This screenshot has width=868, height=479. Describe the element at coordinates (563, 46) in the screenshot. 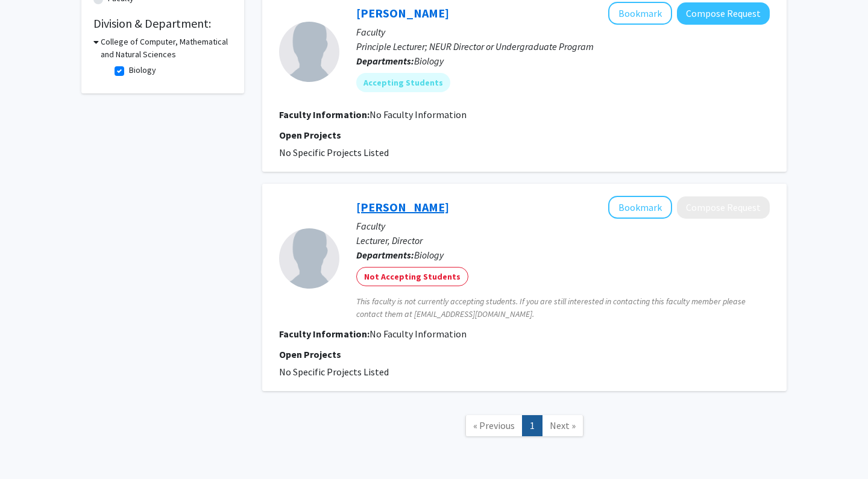

I see `p: Principle Lecturer; NEUR Director or Undergraduate Program` at that location.